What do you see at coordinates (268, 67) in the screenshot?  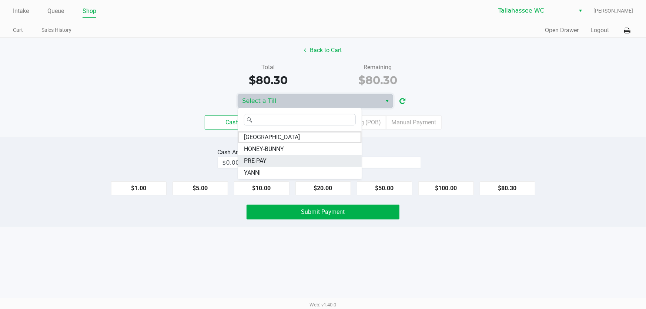 I see `div: Total` at bounding box center [268, 67].